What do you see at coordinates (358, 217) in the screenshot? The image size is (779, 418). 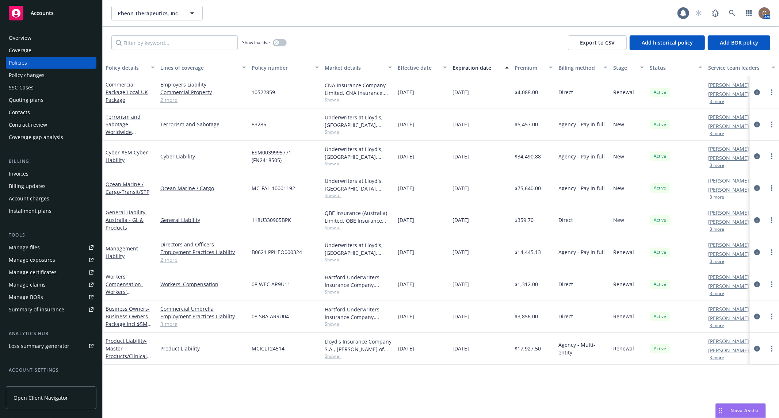 I see `div: QBE Insurance (Australia) Limited, QBE Insurance Group` at bounding box center [358, 217].